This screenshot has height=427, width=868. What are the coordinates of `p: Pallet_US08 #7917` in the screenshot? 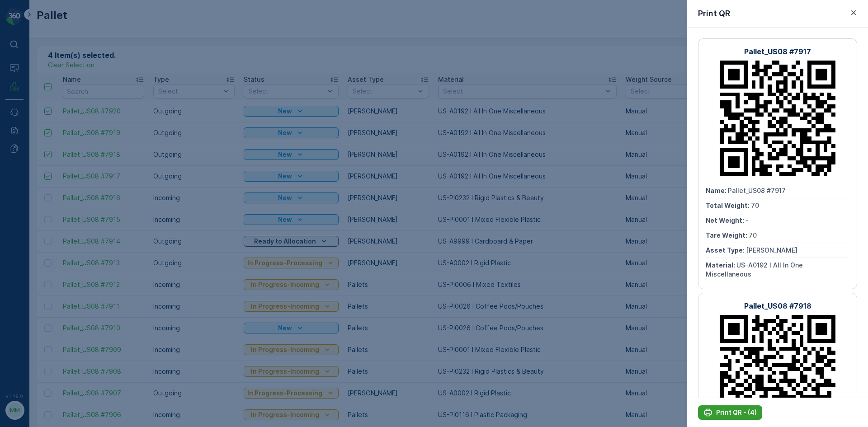 It's located at (777, 52).